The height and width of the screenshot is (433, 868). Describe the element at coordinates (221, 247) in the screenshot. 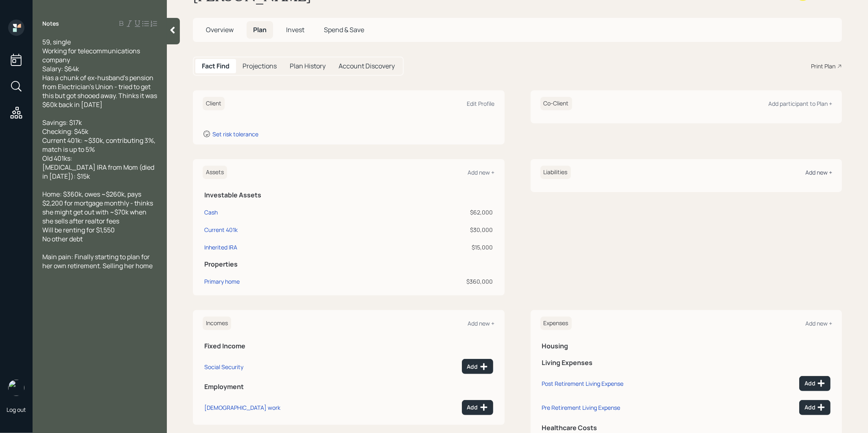

I see `div: Inherited IRA` at that location.